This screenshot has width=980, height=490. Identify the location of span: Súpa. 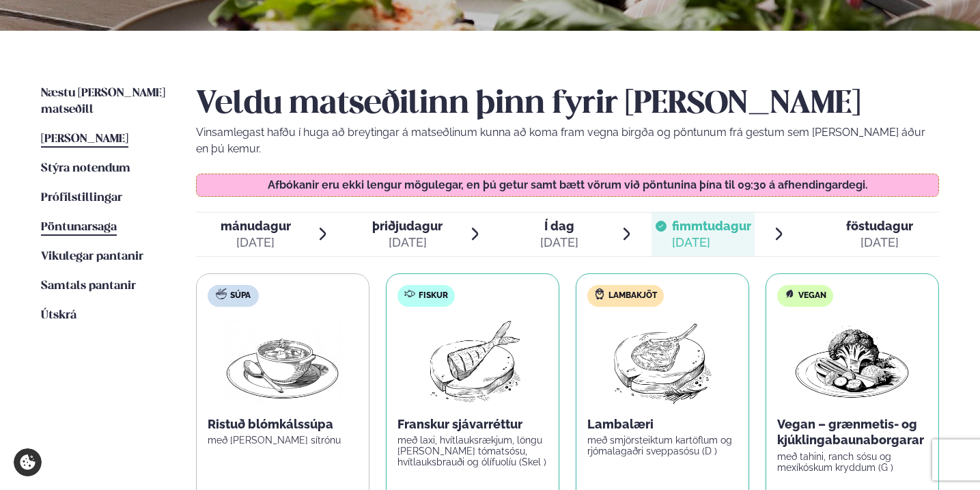
(240, 296).